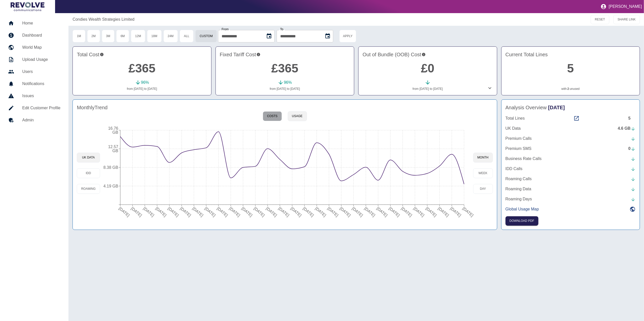 Image resolution: width=644 pixels, height=321 pixels. Describe the element at coordinates (297, 116) in the screenshot. I see `button: Usage` at that location.